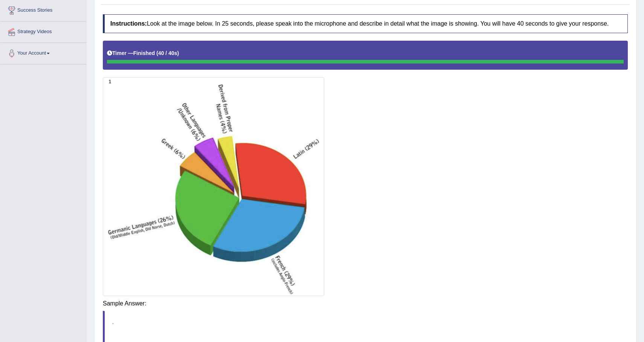  What do you see at coordinates (144, 53) in the screenshot?
I see `b: Finished` at bounding box center [144, 53].